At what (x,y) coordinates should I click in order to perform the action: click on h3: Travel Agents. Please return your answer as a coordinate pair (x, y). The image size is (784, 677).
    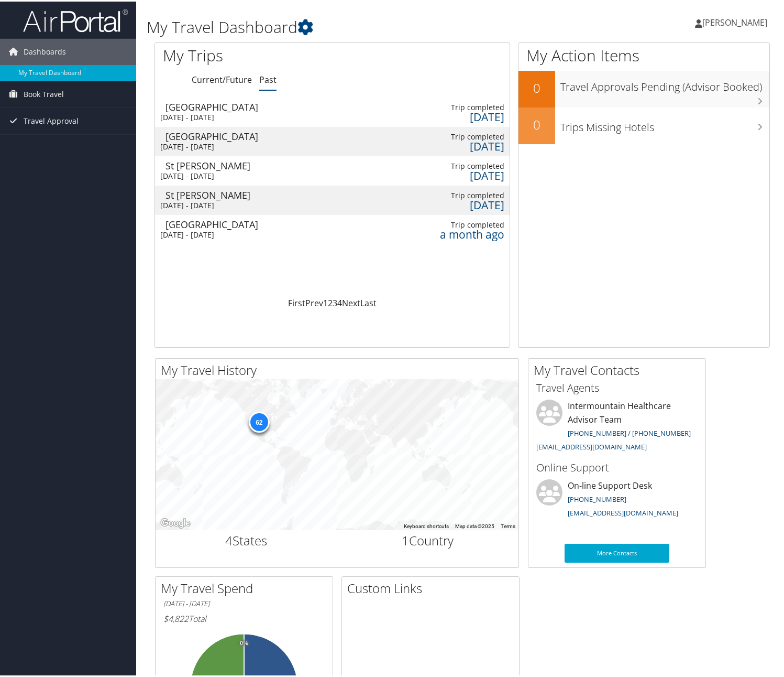
    Looking at the image, I should click on (617, 387).